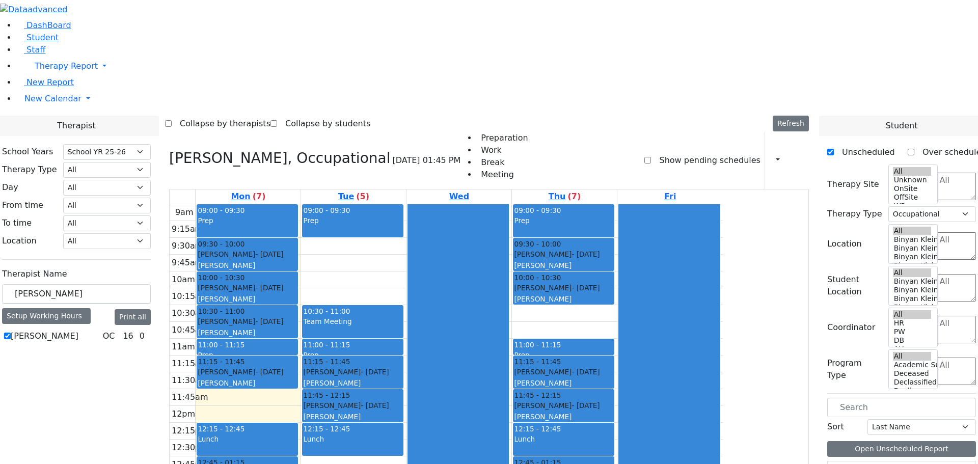  What do you see at coordinates (183, 347) in the screenshot?
I see `div: 11am` at bounding box center [183, 347].